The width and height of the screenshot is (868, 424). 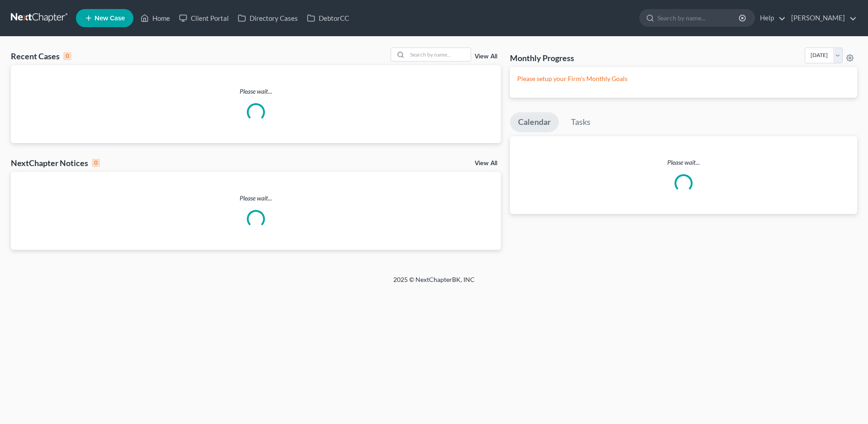 I want to click on a: Tasks, so click(x=580, y=122).